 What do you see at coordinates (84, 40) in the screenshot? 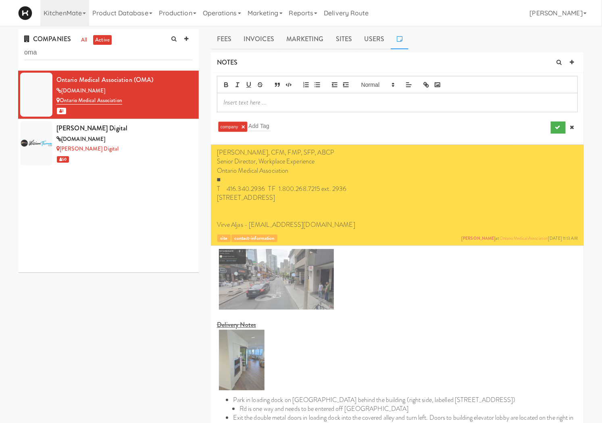
I see `a: all` at bounding box center [84, 40].